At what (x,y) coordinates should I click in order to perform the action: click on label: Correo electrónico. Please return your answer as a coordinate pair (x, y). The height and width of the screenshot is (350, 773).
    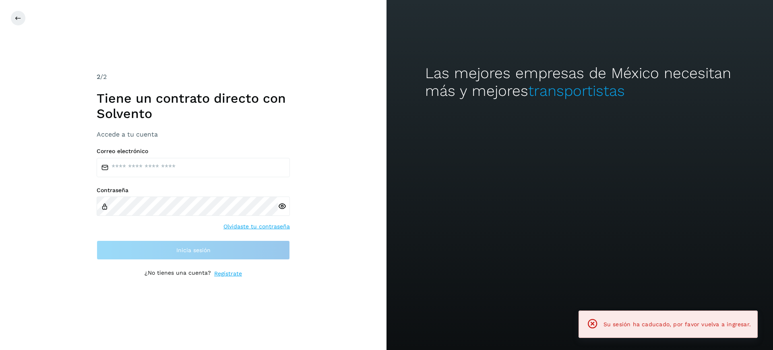
    Looking at the image, I should click on (193, 151).